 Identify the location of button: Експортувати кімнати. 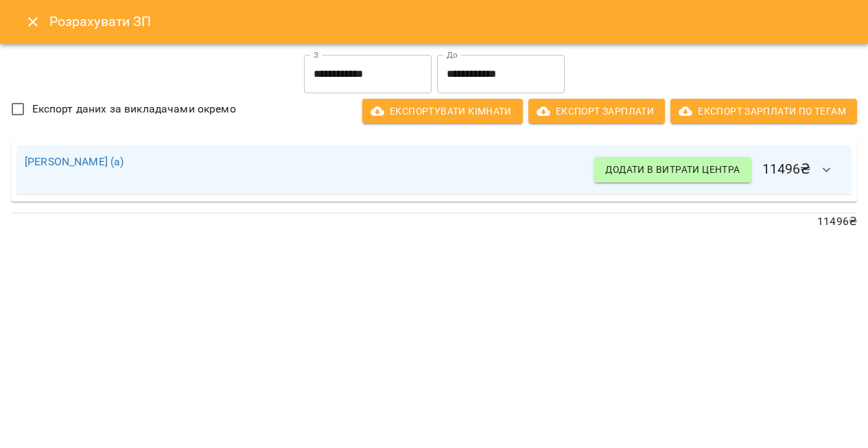
(443, 111).